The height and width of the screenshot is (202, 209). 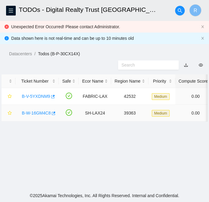 I want to click on span: search, so click(x=180, y=11).